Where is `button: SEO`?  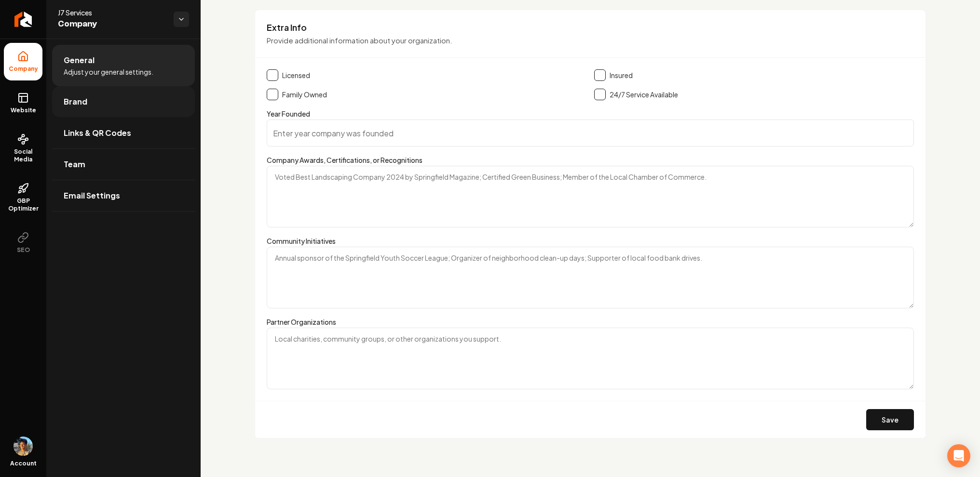
button: SEO is located at coordinates (23, 243).